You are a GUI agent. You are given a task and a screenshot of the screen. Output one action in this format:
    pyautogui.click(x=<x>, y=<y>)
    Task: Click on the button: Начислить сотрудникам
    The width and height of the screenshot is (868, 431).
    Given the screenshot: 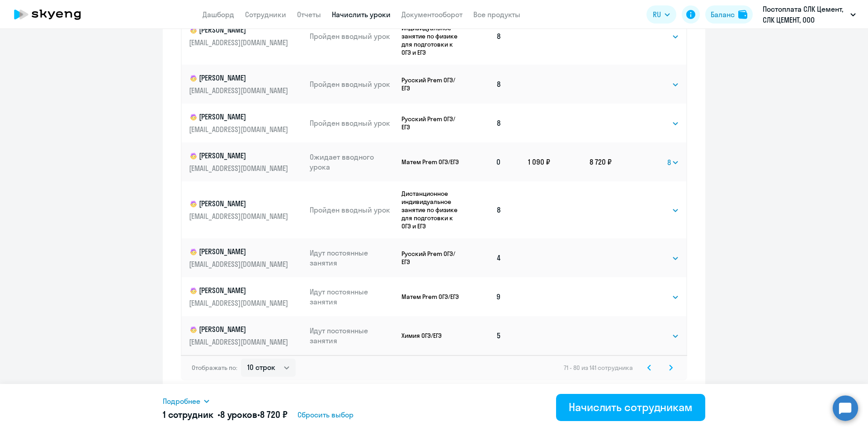 What is the action you would take?
    pyautogui.click(x=631, y=408)
    